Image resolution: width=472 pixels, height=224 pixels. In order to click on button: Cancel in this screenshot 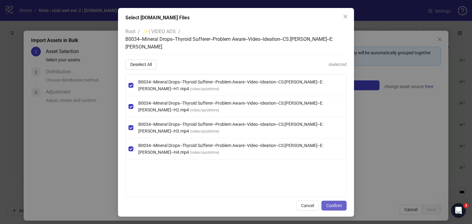, I will do `click(308, 206)`.